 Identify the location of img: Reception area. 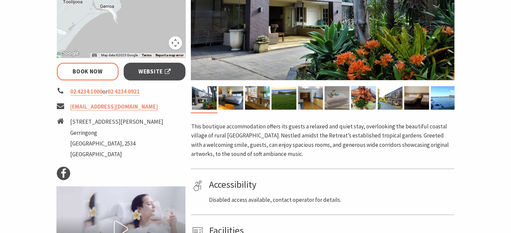
(310, 98).